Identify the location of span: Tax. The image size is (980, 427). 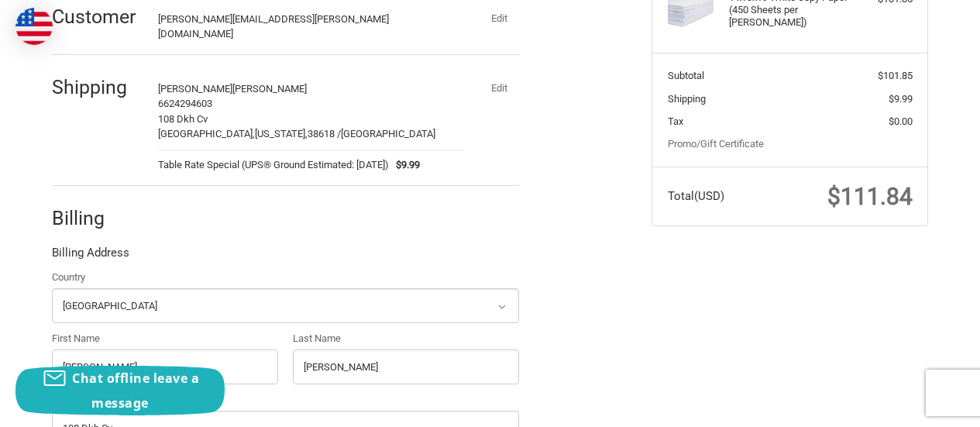
(676, 121).